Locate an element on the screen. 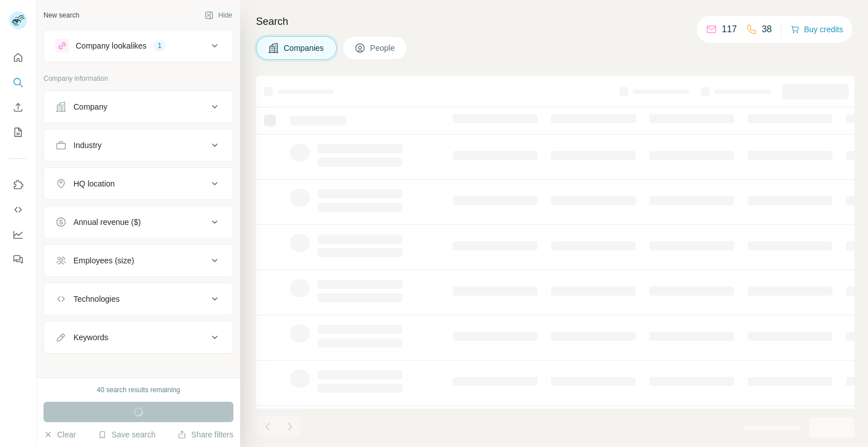 Image resolution: width=868 pixels, height=447 pixels. div: Company is located at coordinates (90, 107).